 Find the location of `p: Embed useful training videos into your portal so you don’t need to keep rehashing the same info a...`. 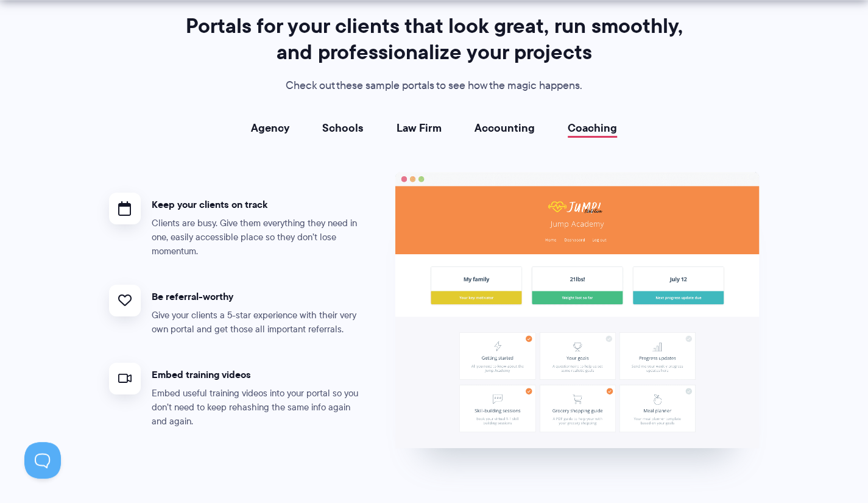

p: Embed useful training videos into your portal so you don’t need to keep rehashing the same info a... is located at coordinates (255, 407).